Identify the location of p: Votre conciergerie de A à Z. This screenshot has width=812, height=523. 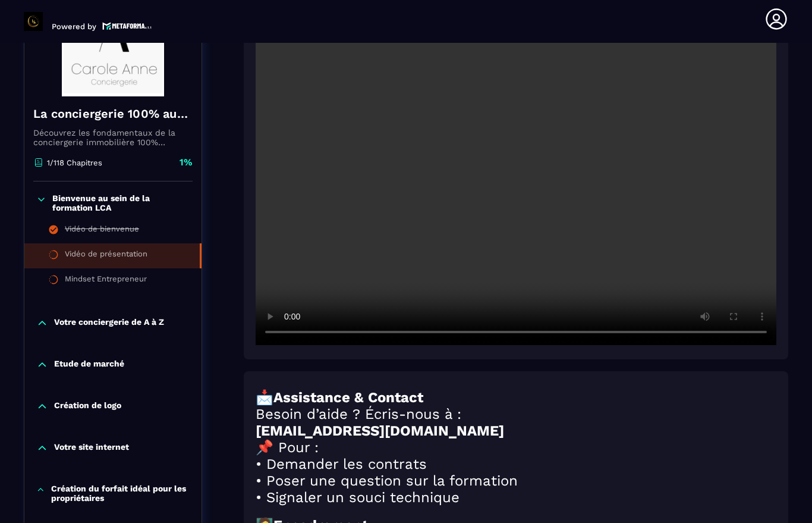
(108, 323).